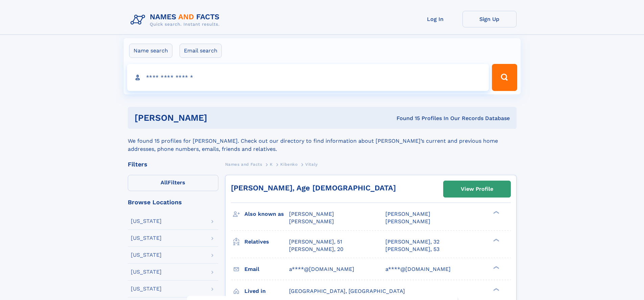 Image resolution: width=644 pixels, height=300 pixels. What do you see at coordinates (406, 119) in the screenshot?
I see `div: Found 15 Profiles In Our Records Database` at bounding box center [406, 119].